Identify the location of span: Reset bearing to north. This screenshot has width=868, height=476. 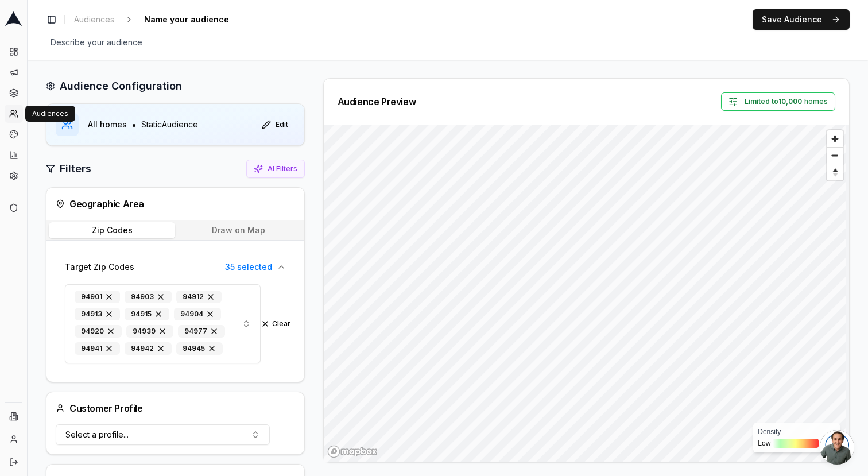
(835, 172).